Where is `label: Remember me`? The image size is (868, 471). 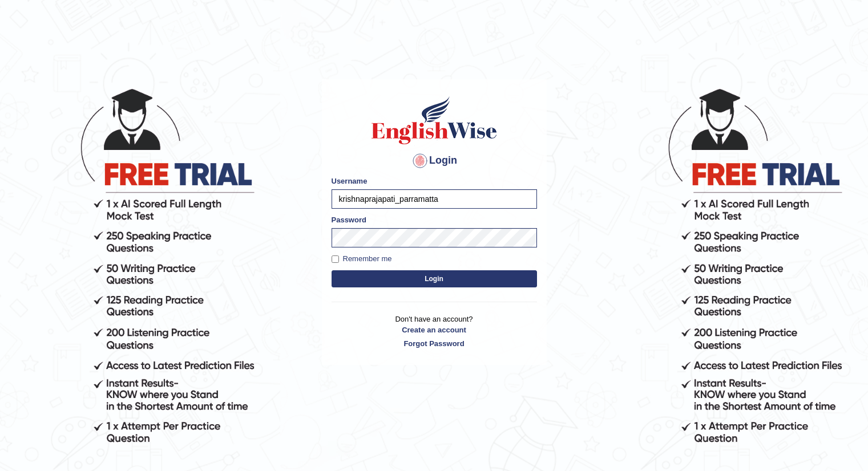 label: Remember me is located at coordinates (362, 259).